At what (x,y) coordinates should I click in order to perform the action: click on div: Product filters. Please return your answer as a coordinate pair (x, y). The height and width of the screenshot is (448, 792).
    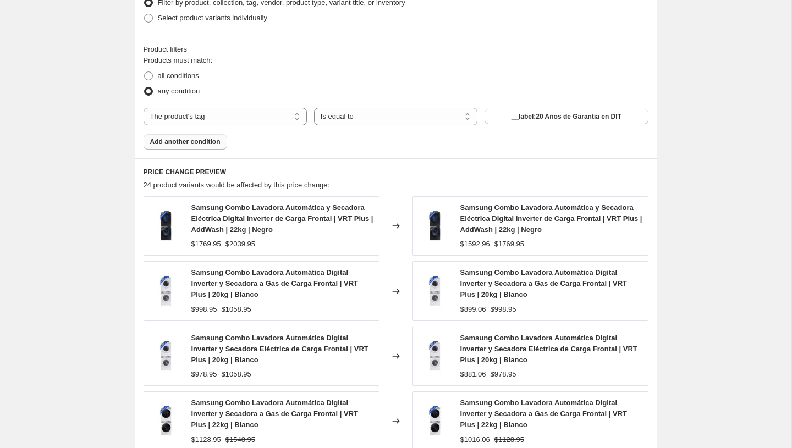
    Looking at the image, I should click on (396, 50).